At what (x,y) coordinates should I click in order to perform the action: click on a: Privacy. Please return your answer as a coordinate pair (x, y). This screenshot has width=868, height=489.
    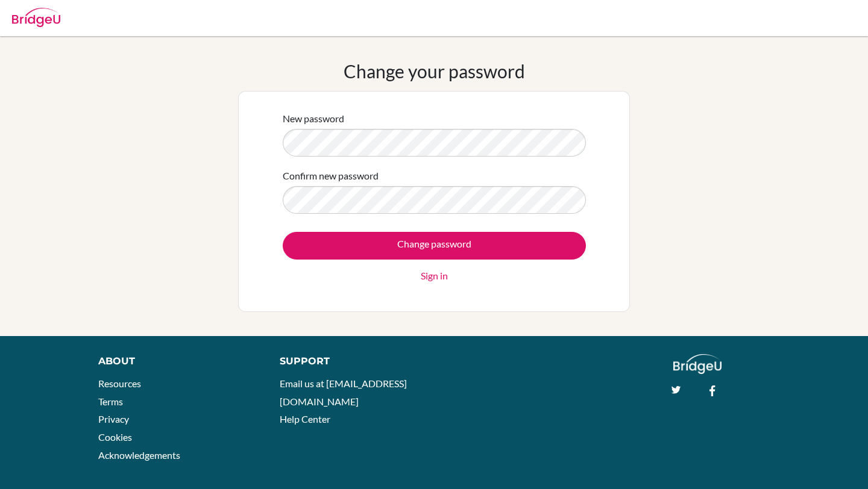
    Looking at the image, I should click on (113, 419).